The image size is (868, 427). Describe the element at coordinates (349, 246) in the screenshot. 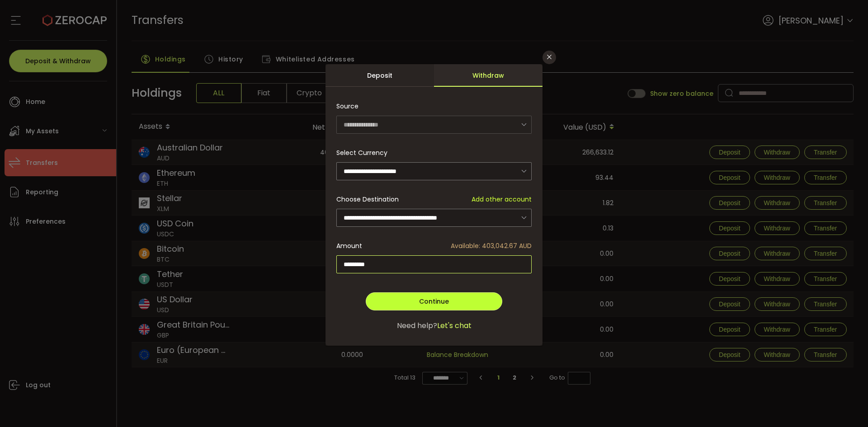

I see `span: Amount` at that location.